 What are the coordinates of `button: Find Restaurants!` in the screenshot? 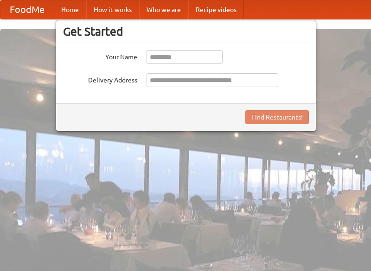 It's located at (277, 117).